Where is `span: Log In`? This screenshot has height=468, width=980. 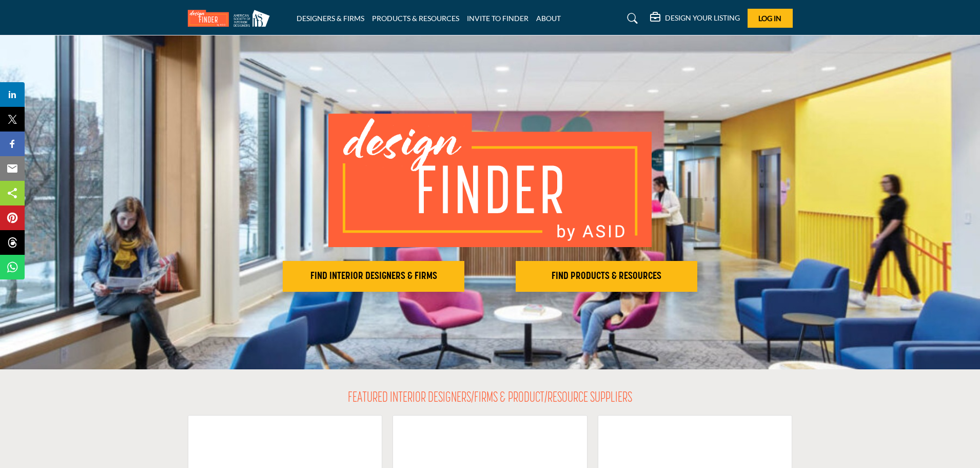
span: Log In is located at coordinates (770, 18).